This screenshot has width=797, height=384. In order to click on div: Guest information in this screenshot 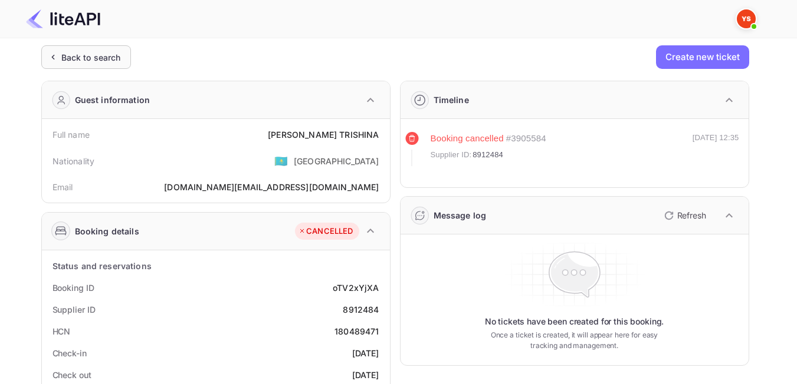, I will do `click(113, 100)`.